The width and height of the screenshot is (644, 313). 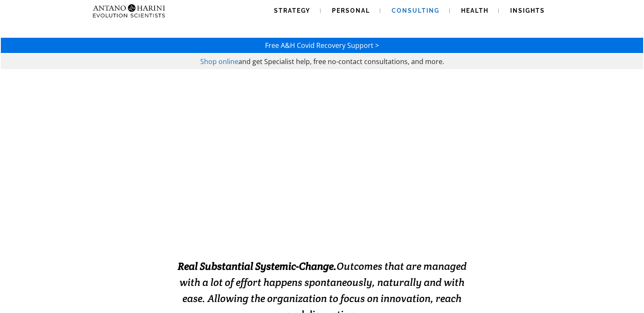 I want to click on strong: Real Substantial Systemic-Change., so click(x=257, y=265).